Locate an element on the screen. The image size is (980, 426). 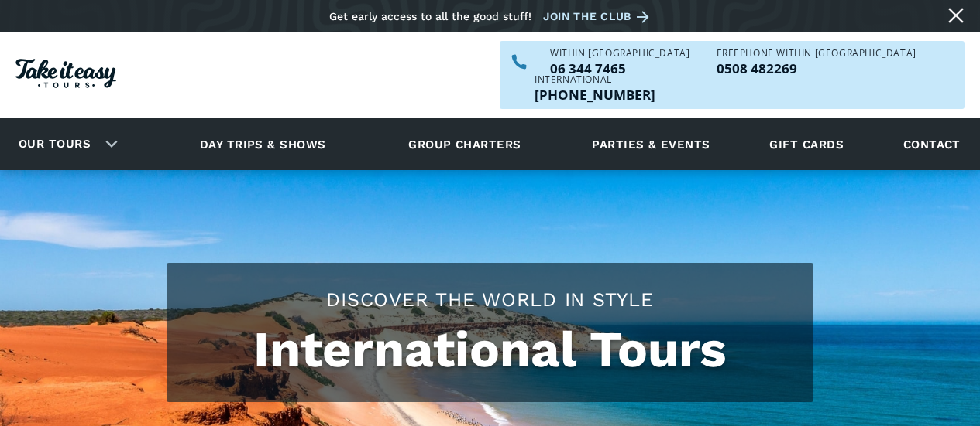
a: Homepage is located at coordinates (66, 75).